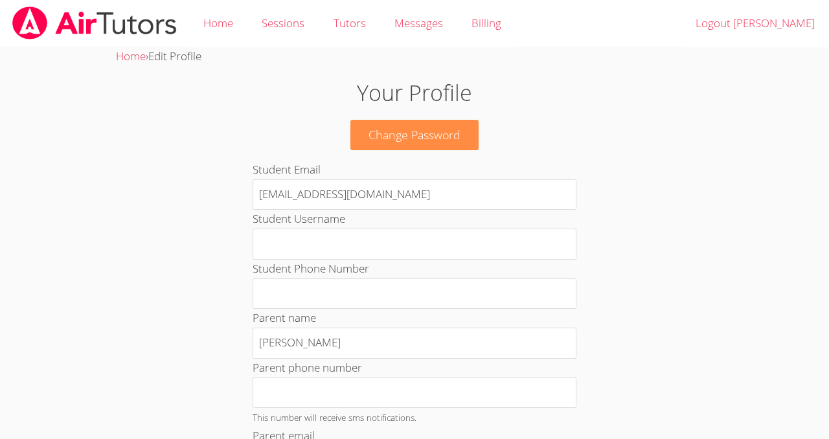  Describe the element at coordinates (286, 169) in the screenshot. I see `label: Student Email` at that location.